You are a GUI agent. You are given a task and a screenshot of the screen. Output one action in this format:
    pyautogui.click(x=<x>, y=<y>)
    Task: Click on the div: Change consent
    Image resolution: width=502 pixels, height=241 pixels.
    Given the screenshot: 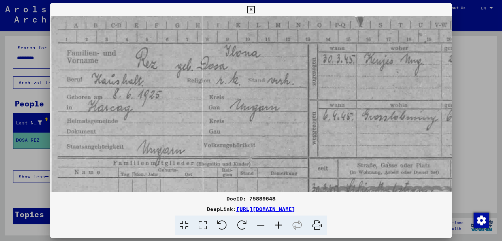 What is the action you would take?
    pyautogui.click(x=481, y=220)
    